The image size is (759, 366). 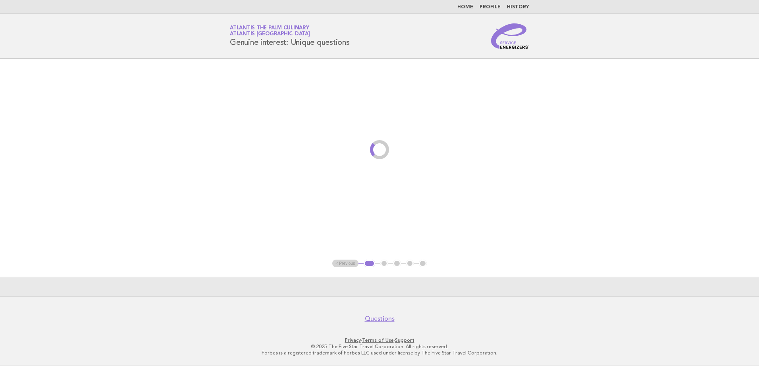 What do you see at coordinates (378, 340) in the screenshot?
I see `a: Terms of Use` at bounding box center [378, 340].